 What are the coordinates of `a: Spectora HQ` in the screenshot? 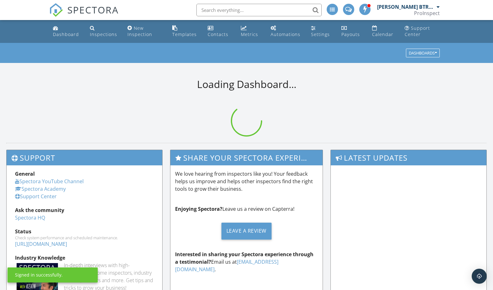 It's located at (30, 218).